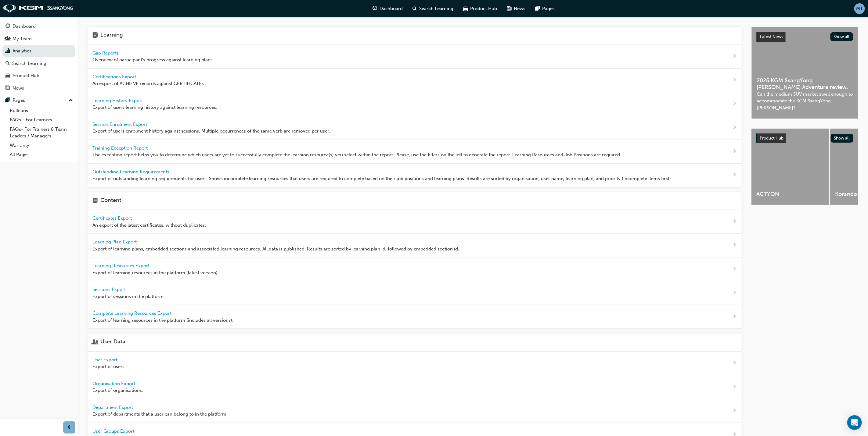 This screenshot has height=436, width=868. Describe the element at coordinates (115, 242) in the screenshot. I see `span: Learning Plan Export` at that location.